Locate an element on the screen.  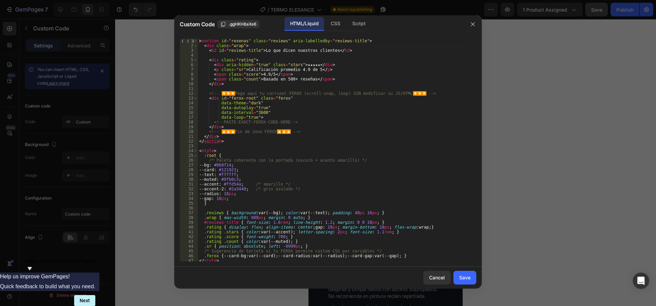
div: Save is located at coordinates (464, 278).